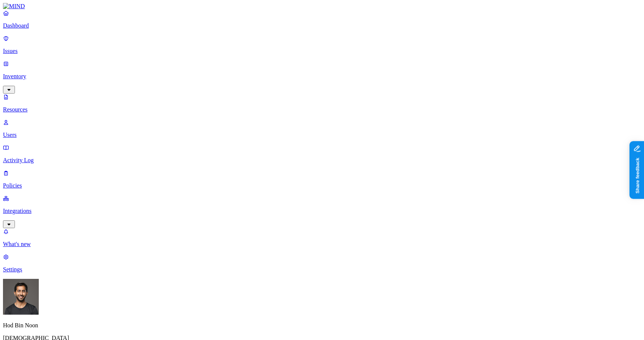  What do you see at coordinates (322, 45) in the screenshot?
I see `a: Issues` at bounding box center [322, 45].